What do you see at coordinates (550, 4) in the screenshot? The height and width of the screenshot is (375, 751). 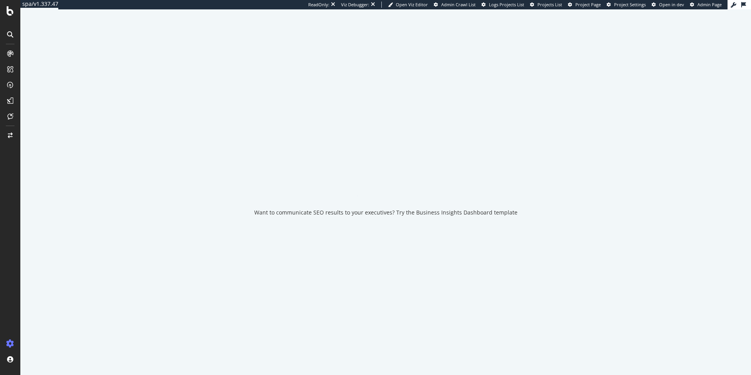 I see `span: Projects List` at bounding box center [550, 4].